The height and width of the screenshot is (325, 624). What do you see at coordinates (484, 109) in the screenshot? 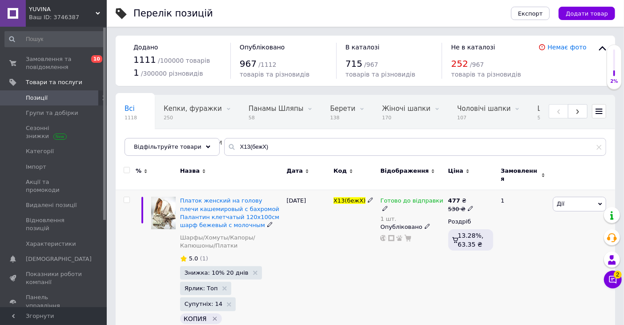
I see `span: Чоловічі шапки` at bounding box center [484, 109].